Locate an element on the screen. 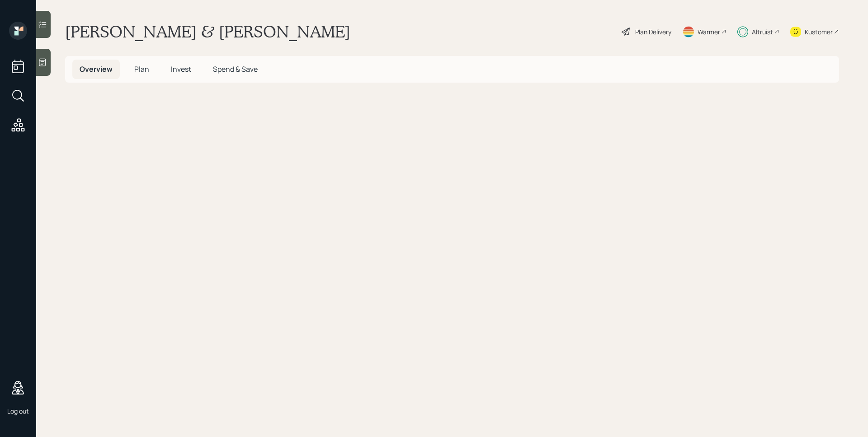  div: Kustomer is located at coordinates (819, 31).